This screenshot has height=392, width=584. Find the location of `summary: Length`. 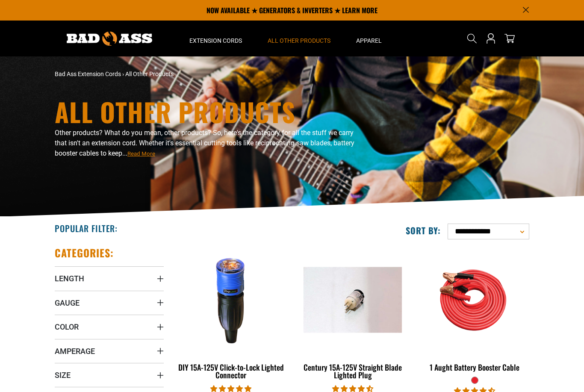

summary: Length is located at coordinates (109, 278).